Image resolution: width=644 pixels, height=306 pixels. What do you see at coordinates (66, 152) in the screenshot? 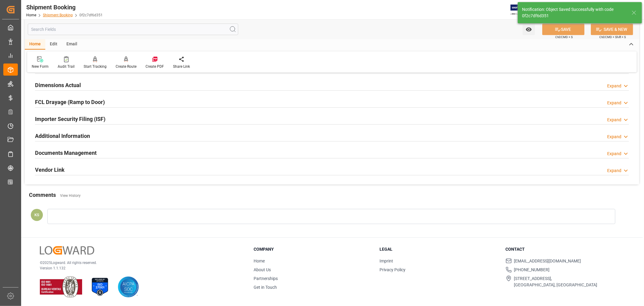
I see `h2: Documents Management` at bounding box center [66, 152].